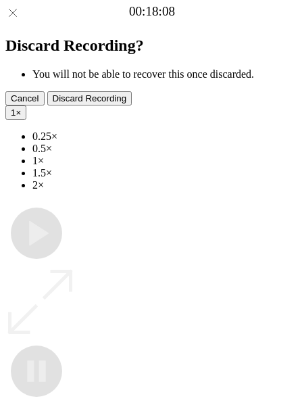 The height and width of the screenshot is (403, 304). Describe the element at coordinates (166, 161) in the screenshot. I see `li: 1×` at that location.